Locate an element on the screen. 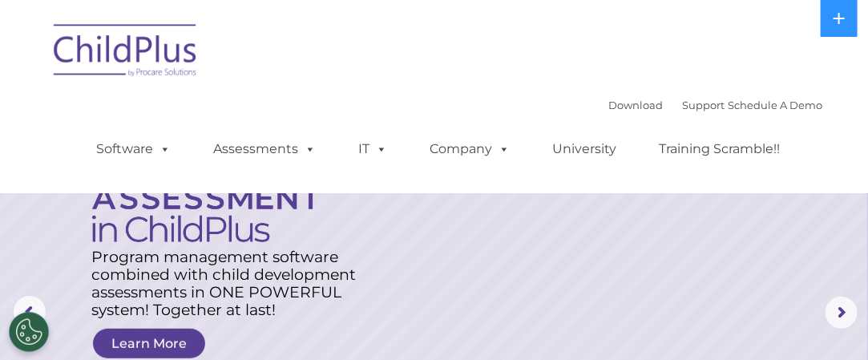 Image resolution: width=868 pixels, height=360 pixels. a: Assessments is located at coordinates (265, 149).